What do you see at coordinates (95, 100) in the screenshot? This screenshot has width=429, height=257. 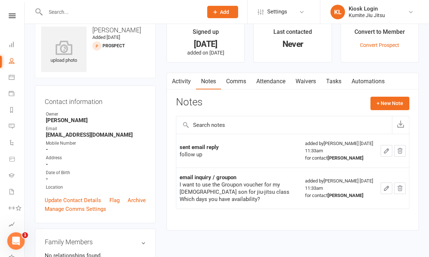 I see `h3: Contact information` at bounding box center [95, 100].